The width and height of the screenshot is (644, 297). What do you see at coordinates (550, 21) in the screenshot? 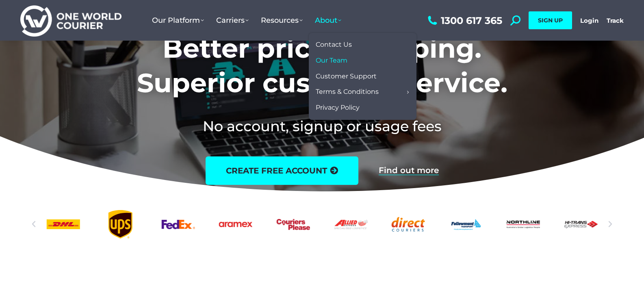
I see `span: SIGN UP` at bounding box center [550, 21].